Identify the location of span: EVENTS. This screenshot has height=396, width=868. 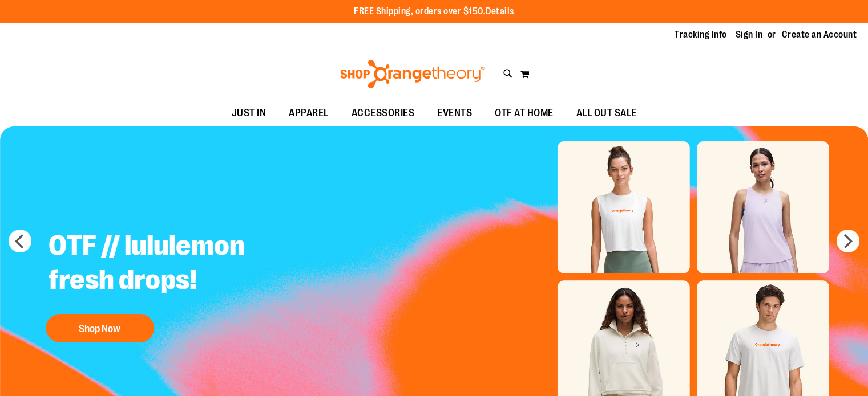
(454, 113).